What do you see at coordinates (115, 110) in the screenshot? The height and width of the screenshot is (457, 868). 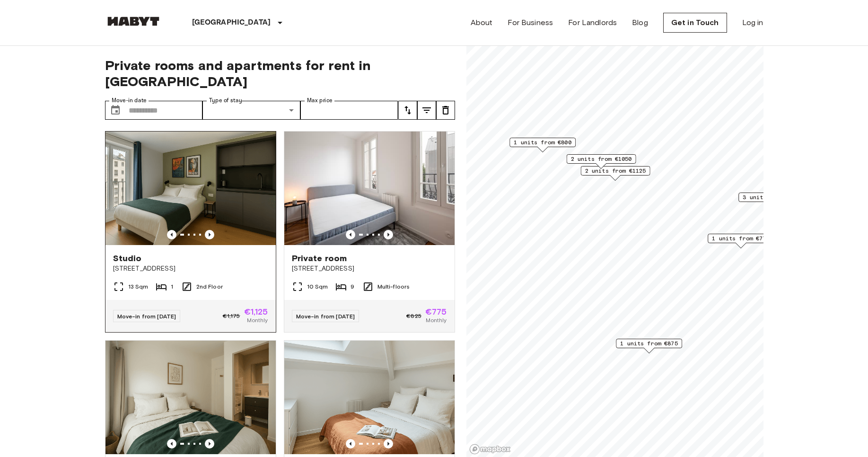 I see `button: Choose date` at bounding box center [115, 110].